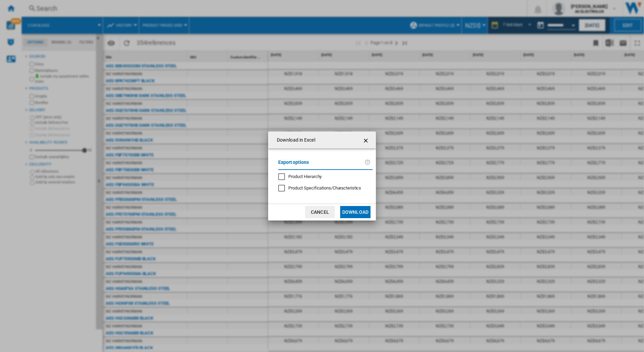 This screenshot has height=352, width=644. I want to click on span: Product Hierarchy, so click(305, 176).